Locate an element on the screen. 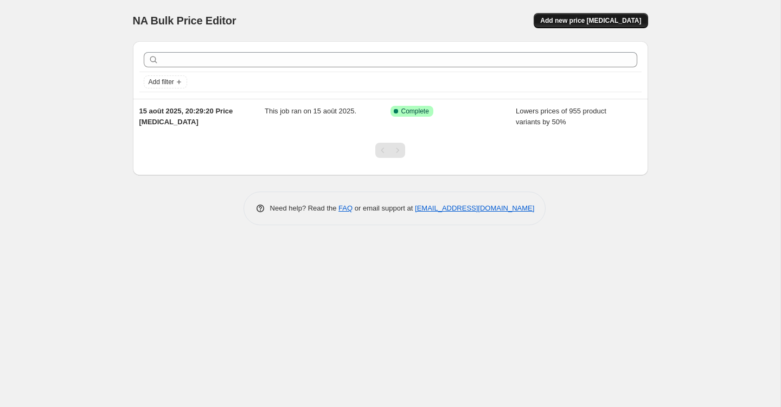  span: Need help? Read the is located at coordinates (304, 208).